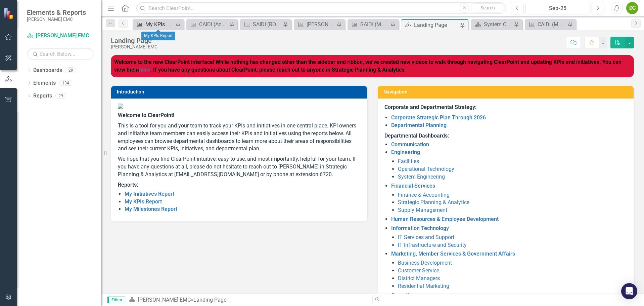 The image size is (644, 306). I want to click on a: System Engineering, so click(422, 176).